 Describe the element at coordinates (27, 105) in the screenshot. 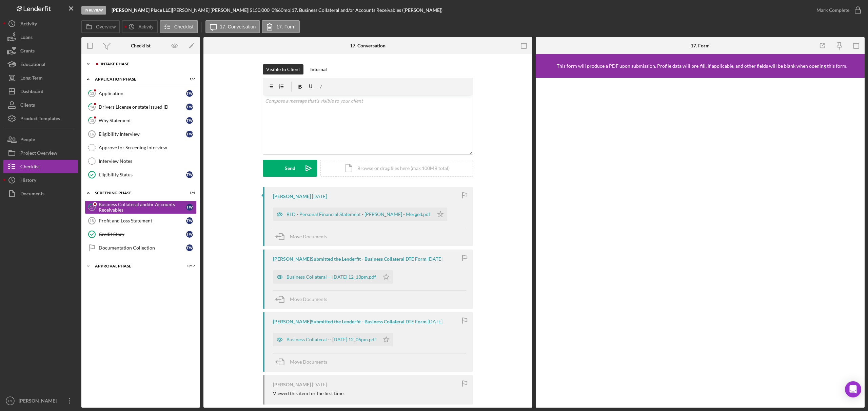

I see `div: Clients` at that location.